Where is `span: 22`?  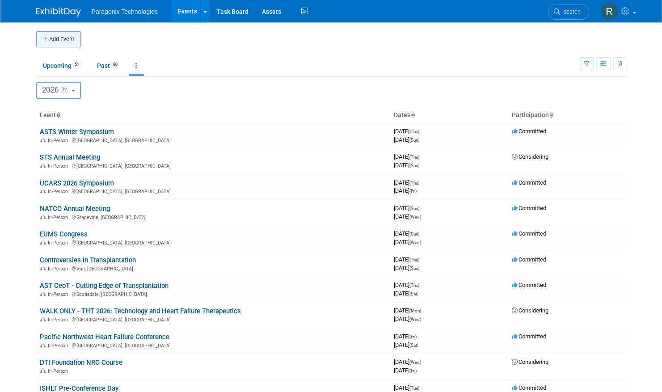 span: 22 is located at coordinates (64, 89).